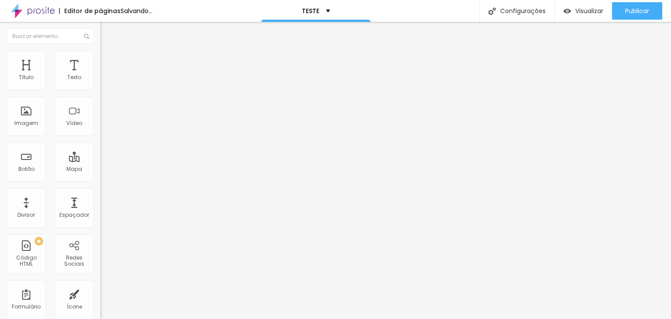  Describe the element at coordinates (26, 169) in the screenshot. I see `div: Botão` at that location.